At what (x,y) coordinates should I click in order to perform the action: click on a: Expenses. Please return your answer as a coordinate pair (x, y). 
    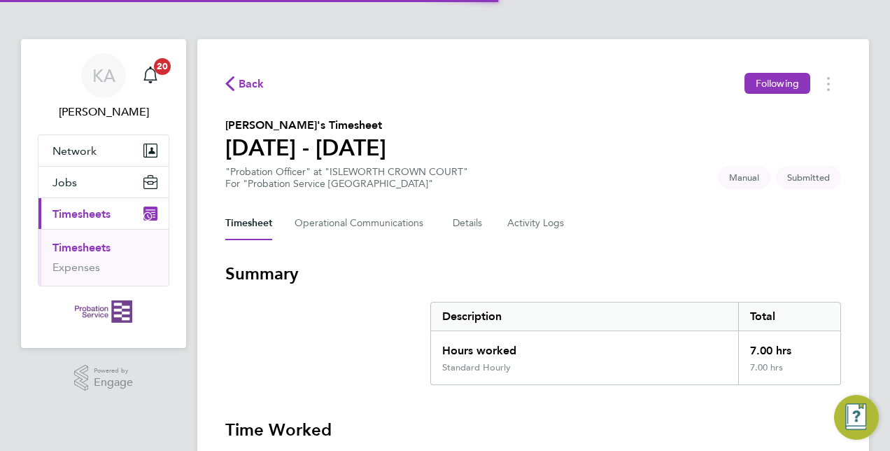
    Looking at the image, I should click on (76, 267).